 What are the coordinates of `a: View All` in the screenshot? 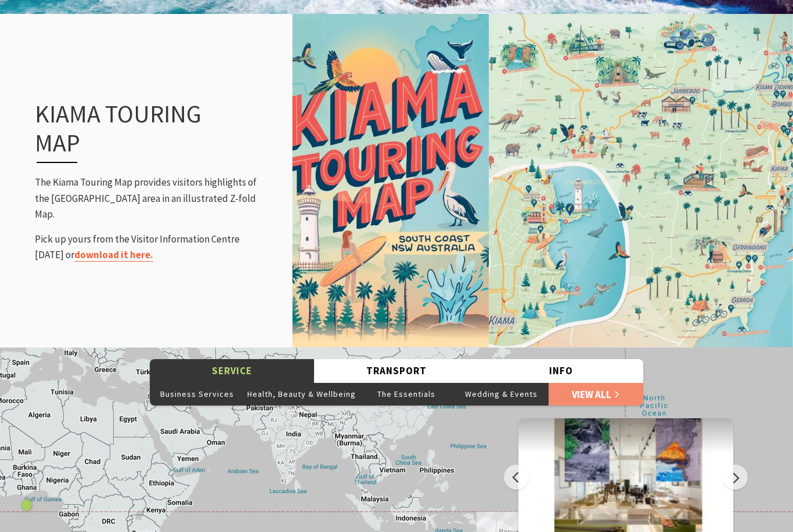 It's located at (596, 393).